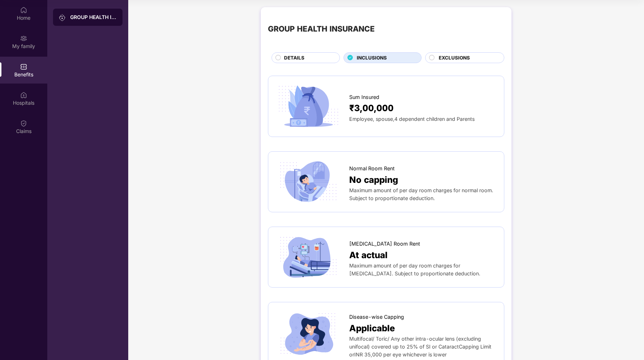 This screenshot has height=360, width=644. Describe the element at coordinates (376, 317) in the screenshot. I see `span: Disease-wise Capping` at that location.